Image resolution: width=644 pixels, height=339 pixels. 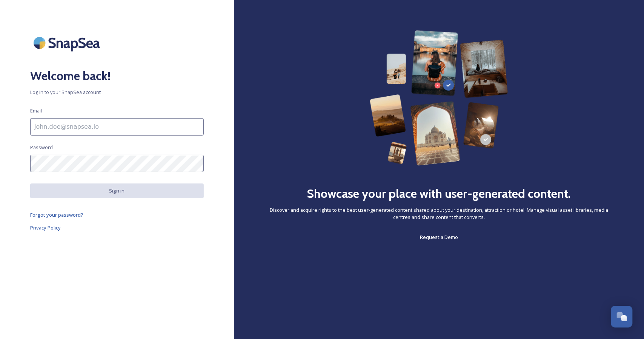 I want to click on h2: Welcome back!, so click(x=117, y=76).